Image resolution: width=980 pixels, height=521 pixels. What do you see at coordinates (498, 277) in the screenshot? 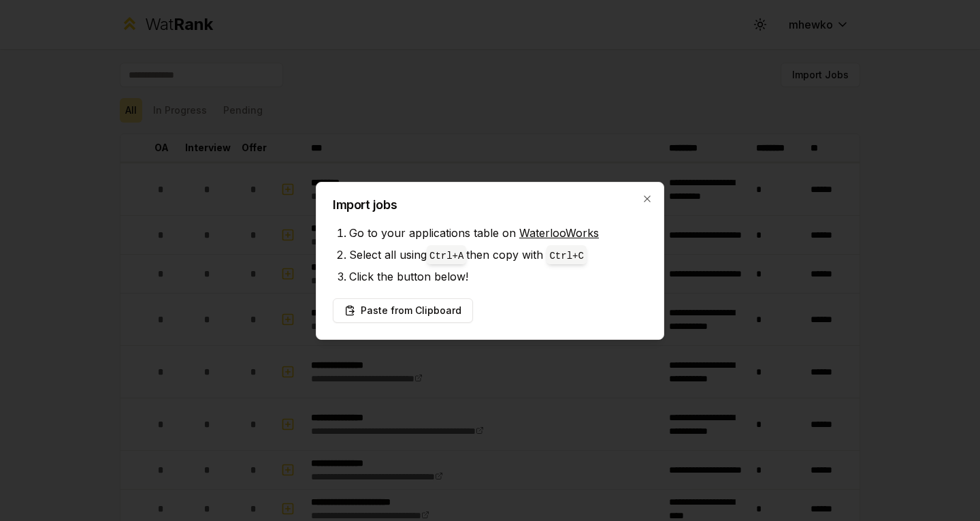
I see `li: Click the button below!` at bounding box center [498, 277].